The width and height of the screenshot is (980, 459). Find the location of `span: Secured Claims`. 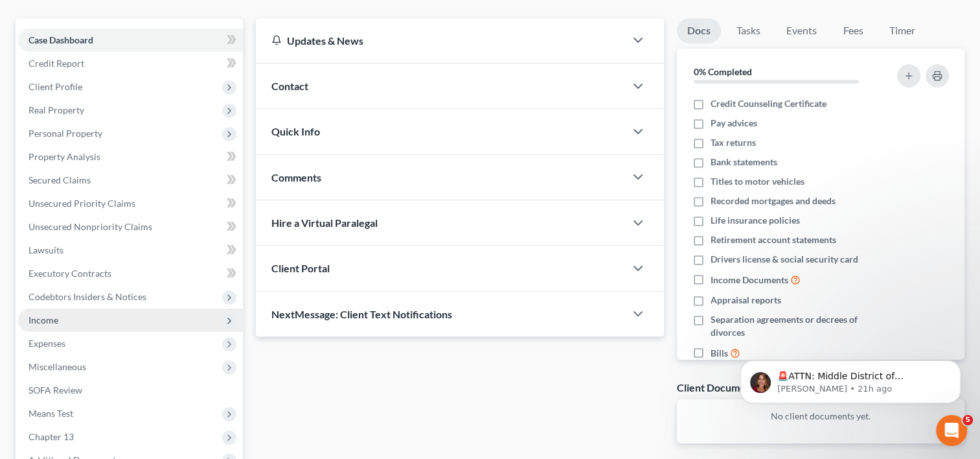

span: Secured Claims is located at coordinates (59, 179).